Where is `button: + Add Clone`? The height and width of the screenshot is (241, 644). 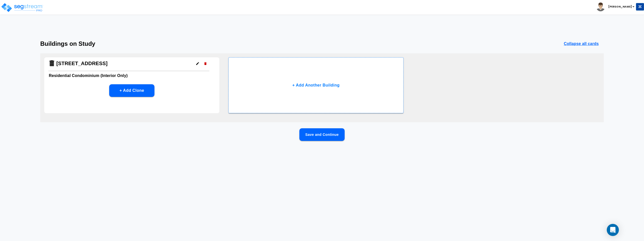
button: + Add Clone is located at coordinates (132, 91).